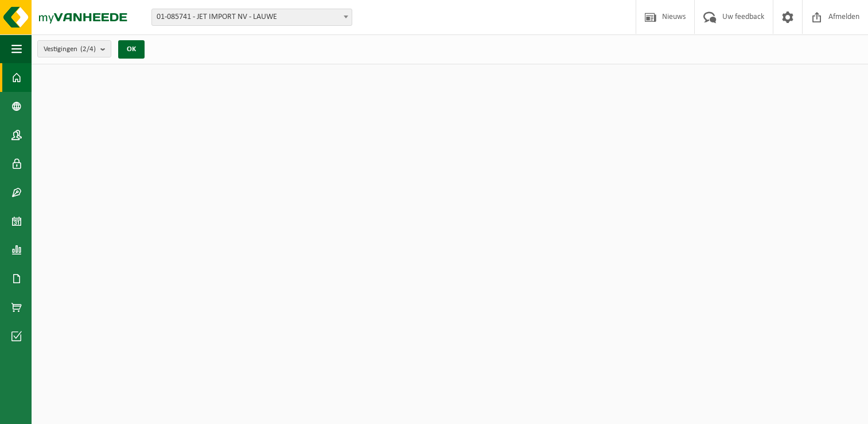  What do you see at coordinates (74, 48) in the screenshot?
I see `button: Vestigingen(2/4)` at bounding box center [74, 48].